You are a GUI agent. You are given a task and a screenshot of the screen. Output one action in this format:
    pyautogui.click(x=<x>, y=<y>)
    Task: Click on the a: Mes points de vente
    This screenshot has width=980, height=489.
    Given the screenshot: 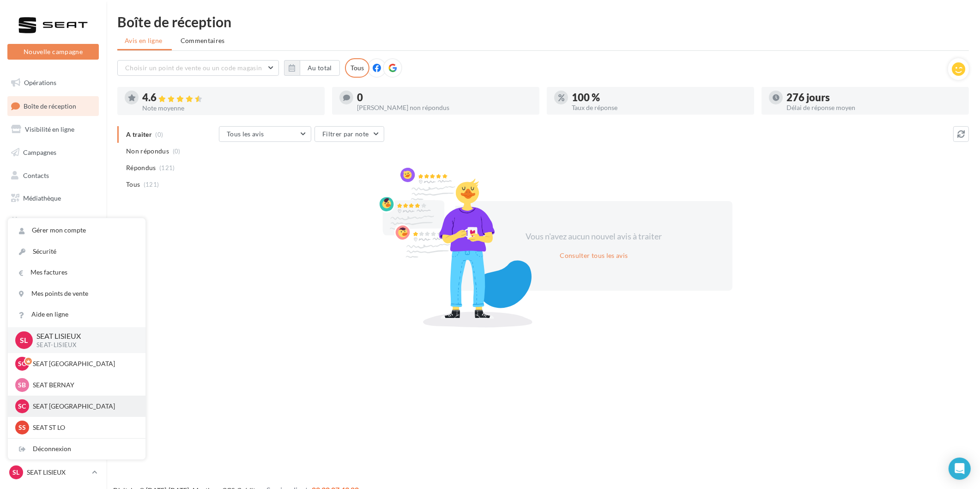 What is the action you would take?
    pyautogui.click(x=76, y=293)
    